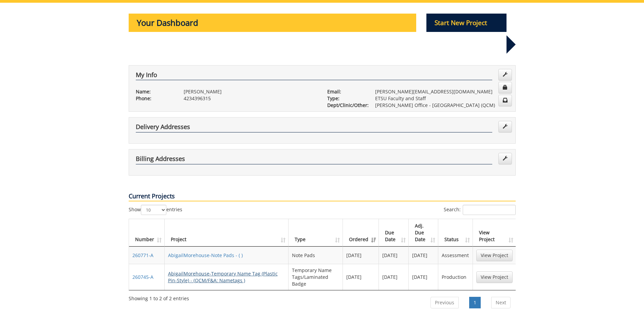 Image resolution: width=644 pixels, height=324 pixels. What do you see at coordinates (494, 233) in the screenshot?
I see `th: View Project: activate to sort column ascending` at bounding box center [494, 233].